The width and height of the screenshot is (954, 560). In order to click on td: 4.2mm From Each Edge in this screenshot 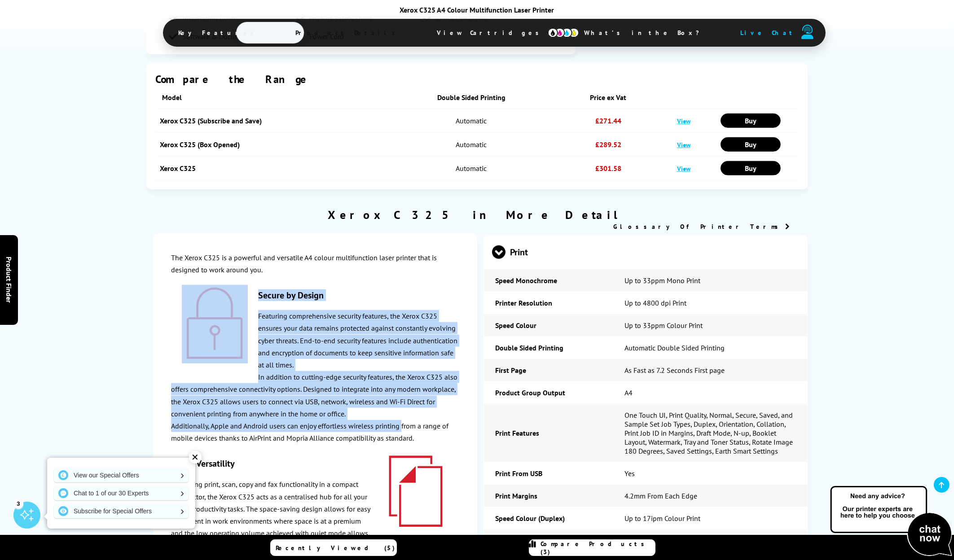, I will do `click(710, 496)`.